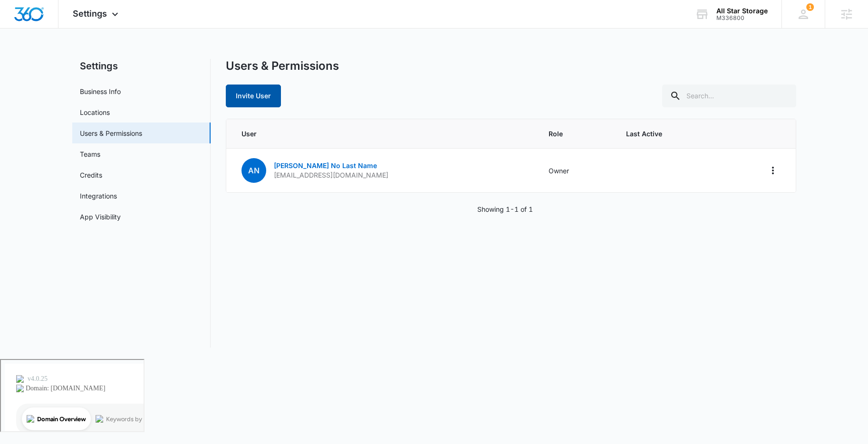 The width and height of the screenshot is (868, 444). Describe the element at coordinates (91, 175) in the screenshot. I see `a: Credits` at that location.